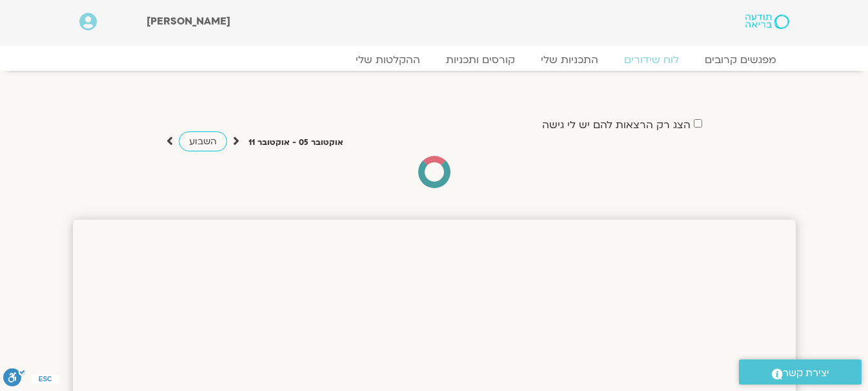  Describe the element at coordinates (295, 142) in the screenshot. I see `p: אוקטובר 05 - אוקטובר 11` at that location.